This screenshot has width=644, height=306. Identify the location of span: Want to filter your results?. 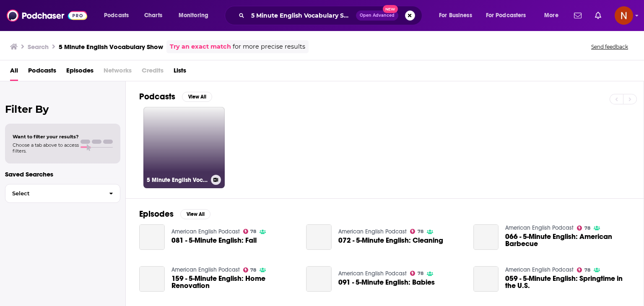
(46, 137).